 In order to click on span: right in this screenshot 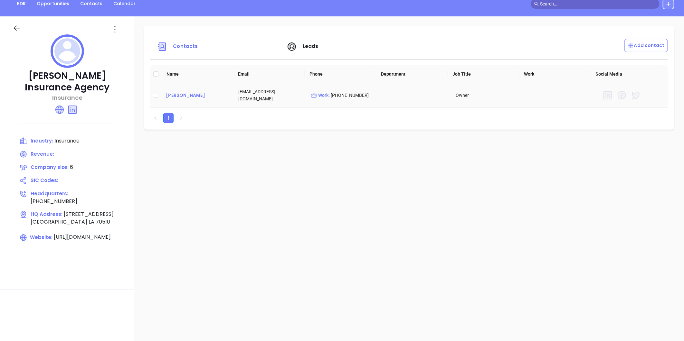, I will do `click(181, 118)`.